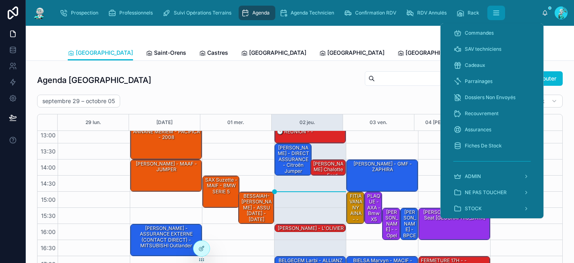 The width and height of the screenshot is (574, 263). I want to click on span: STOCK, so click(473, 209).